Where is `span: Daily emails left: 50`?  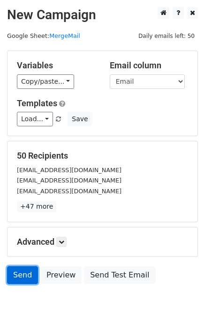
span: Daily emails left: 50 is located at coordinates (166, 36).